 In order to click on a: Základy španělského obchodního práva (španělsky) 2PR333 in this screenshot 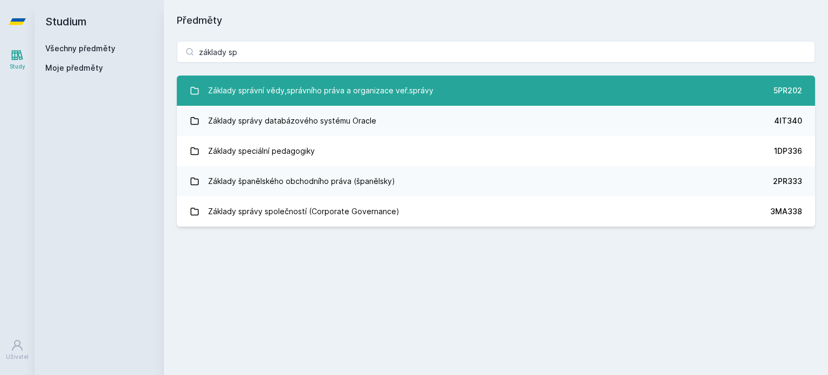, I will do `click(496, 181)`.